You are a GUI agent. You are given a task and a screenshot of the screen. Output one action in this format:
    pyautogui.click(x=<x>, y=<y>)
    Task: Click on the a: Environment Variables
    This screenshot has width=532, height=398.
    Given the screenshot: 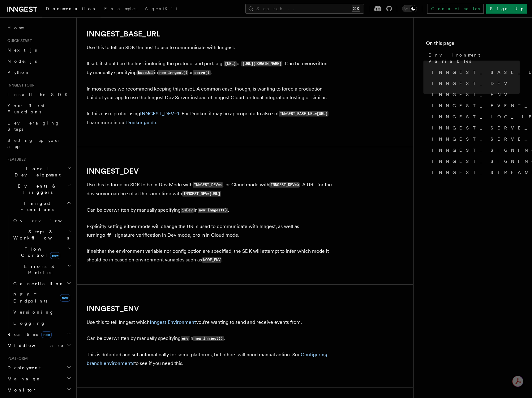 What is the action you would take?
    pyautogui.click(x=472, y=58)
    